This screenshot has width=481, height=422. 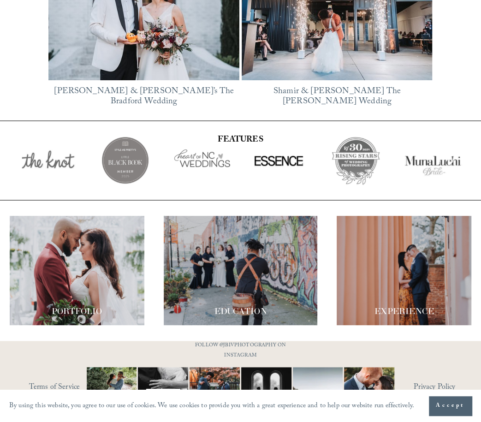 What do you see at coordinates (450, 406) in the screenshot?
I see `span: Accept` at bounding box center [450, 406].